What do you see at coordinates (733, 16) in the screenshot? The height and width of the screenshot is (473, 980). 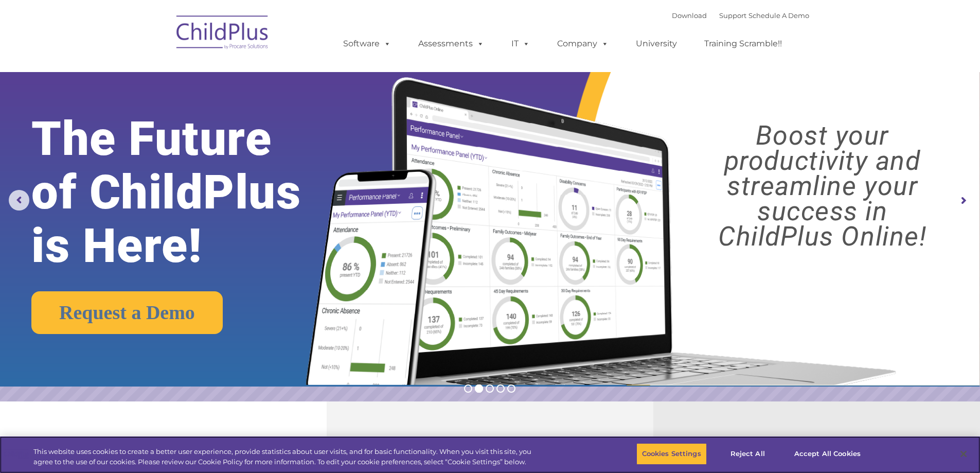 I see `a: Support` at bounding box center [733, 16].